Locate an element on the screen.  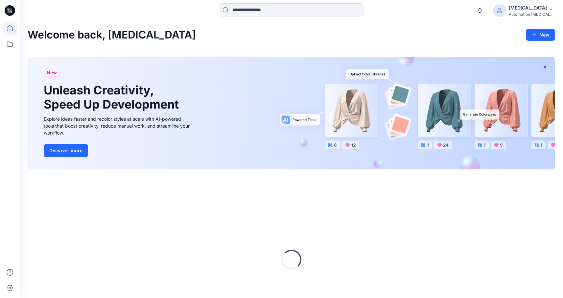
a: Discover more is located at coordinates (118, 151).